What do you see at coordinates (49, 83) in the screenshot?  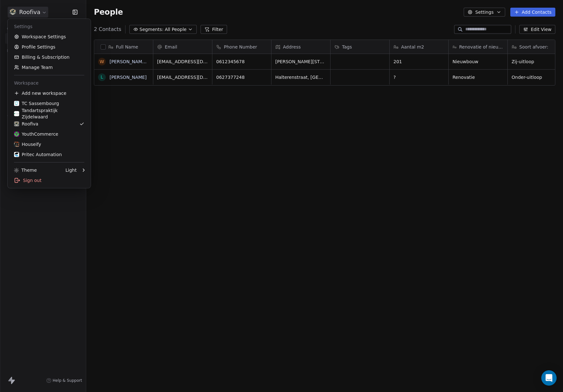 I see `div: Workspace` at bounding box center [49, 83].